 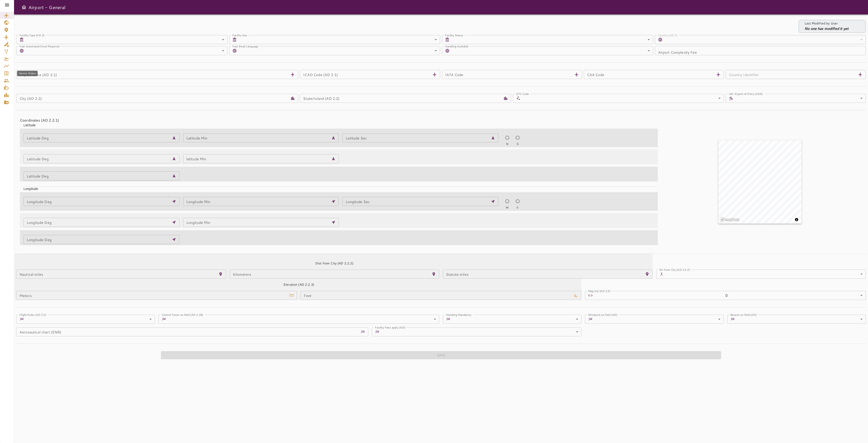 What do you see at coordinates (457, 46) in the screenshot?
I see `label: Handling Available` at bounding box center [457, 46].